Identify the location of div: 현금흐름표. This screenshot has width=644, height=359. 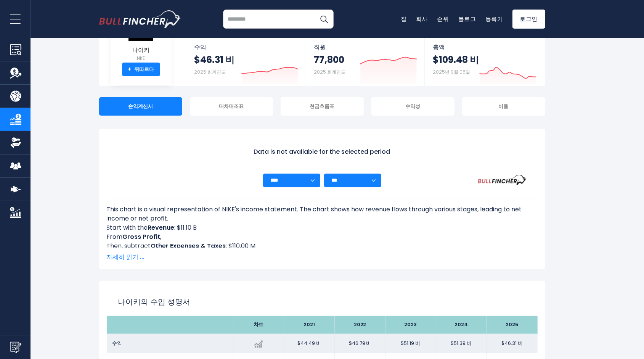
(322, 106).